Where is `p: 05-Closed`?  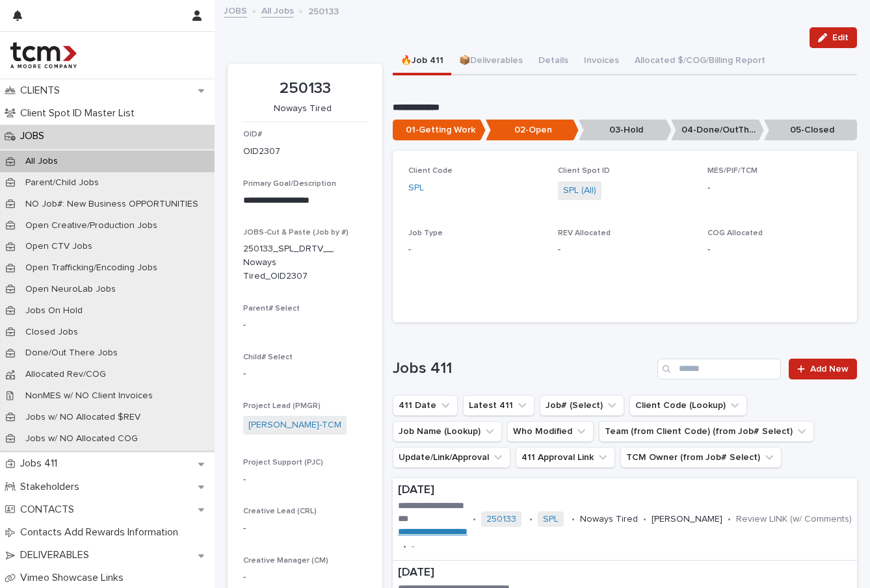 p: 05-Closed is located at coordinates (811, 130).